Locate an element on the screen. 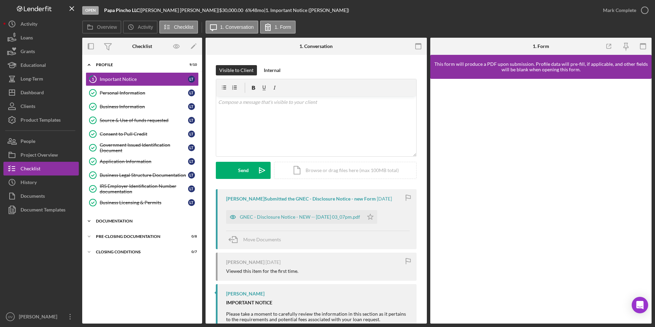 This screenshot has width=655, height=327. button: Educational is located at coordinates (41, 65).